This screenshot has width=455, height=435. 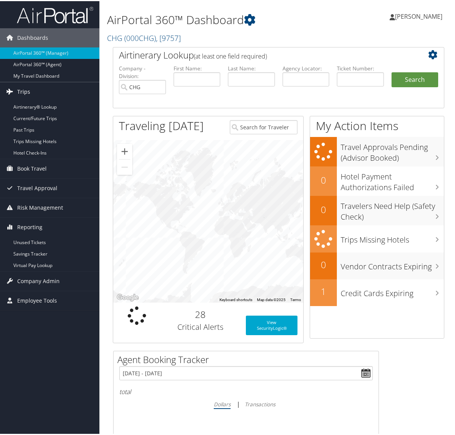 I want to click on h3: Trips Missing Hotels, so click(x=392, y=237).